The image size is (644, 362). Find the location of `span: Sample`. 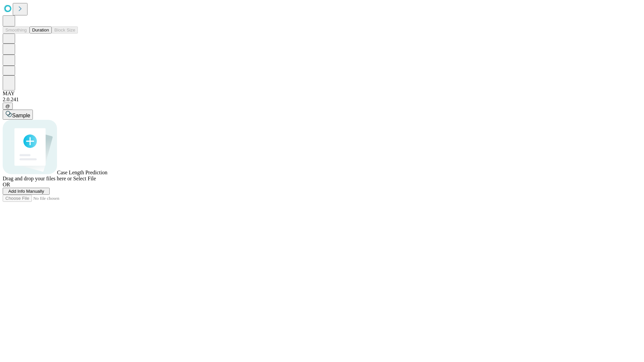

span: Sample is located at coordinates (21, 115).